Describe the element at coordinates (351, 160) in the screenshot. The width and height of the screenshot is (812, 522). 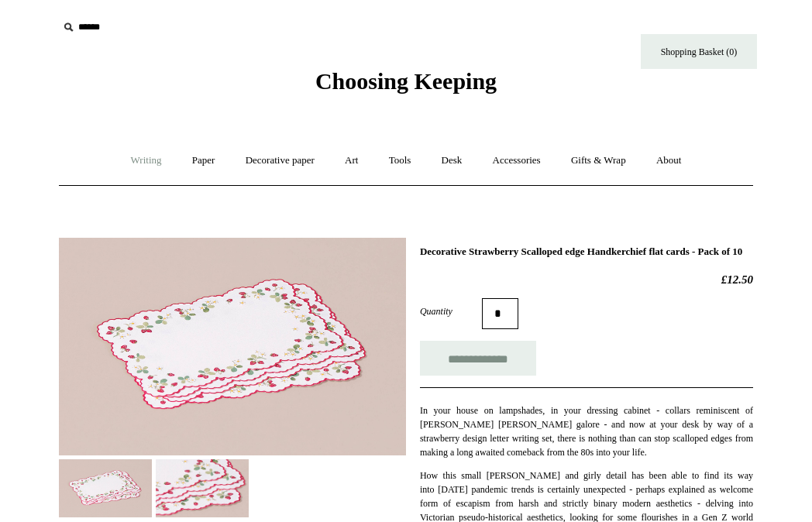
I see `a: Art` at that location.